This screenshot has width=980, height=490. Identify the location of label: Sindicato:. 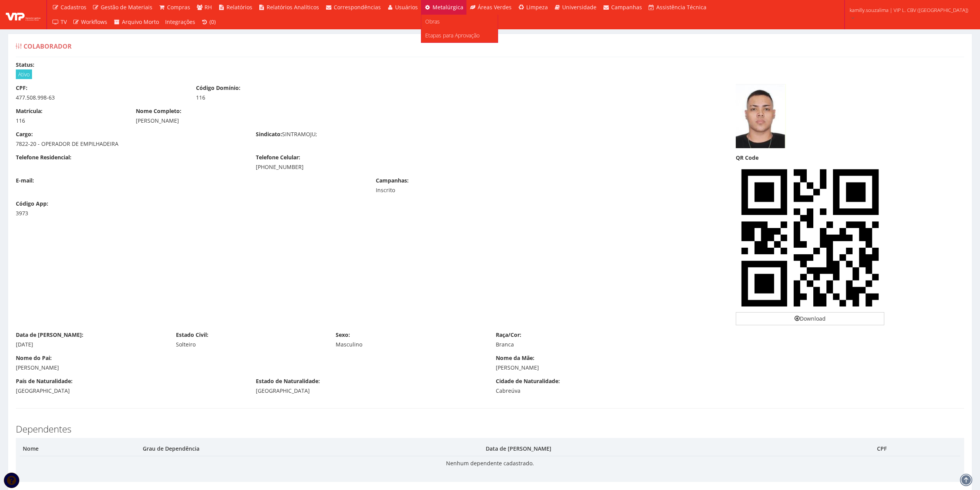
(269, 134).